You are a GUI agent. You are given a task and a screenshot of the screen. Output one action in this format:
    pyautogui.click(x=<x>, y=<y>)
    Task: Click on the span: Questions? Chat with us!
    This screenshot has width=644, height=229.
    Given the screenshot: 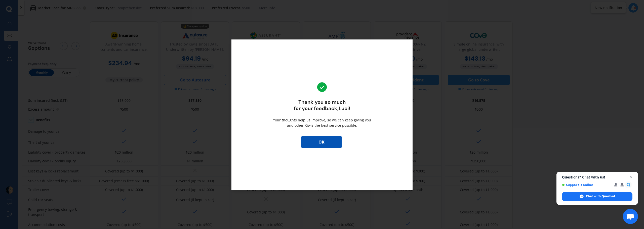 What is the action you would take?
    pyautogui.click(x=597, y=177)
    